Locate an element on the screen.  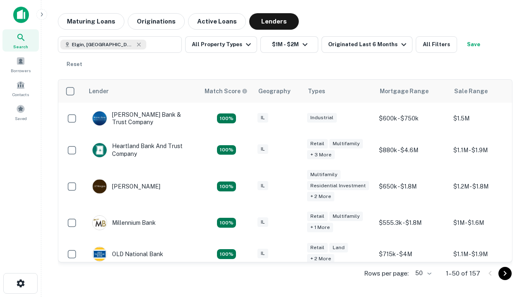
td: $880k - $4.6M is located at coordinates (412, 150).